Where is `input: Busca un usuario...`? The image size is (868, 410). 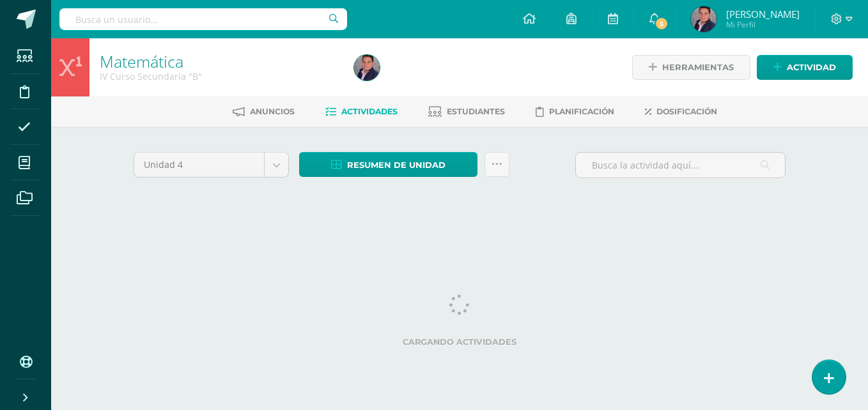
input: Busca un usuario... is located at coordinates (204, 19).